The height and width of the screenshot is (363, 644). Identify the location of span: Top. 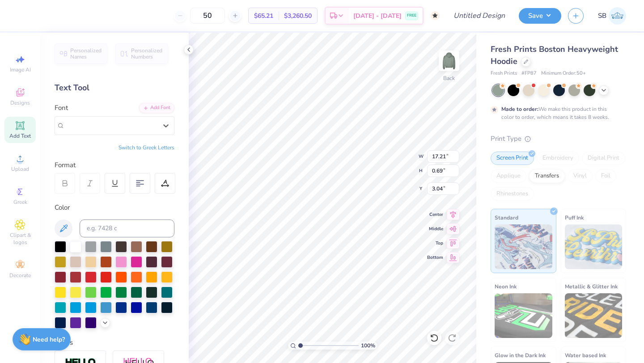
(435, 243).